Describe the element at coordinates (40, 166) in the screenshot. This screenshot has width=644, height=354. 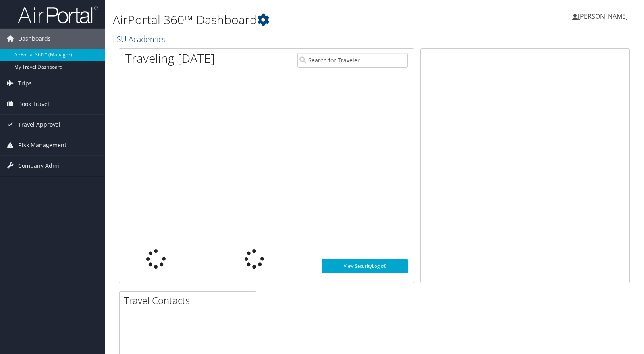
I see `span: Company Admin` at that location.